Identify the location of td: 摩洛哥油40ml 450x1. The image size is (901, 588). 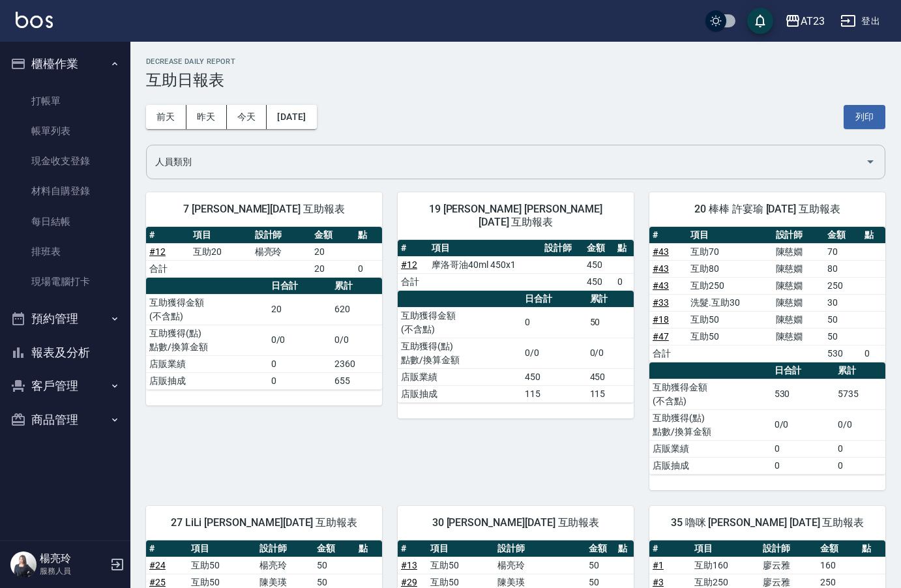
(484, 264).